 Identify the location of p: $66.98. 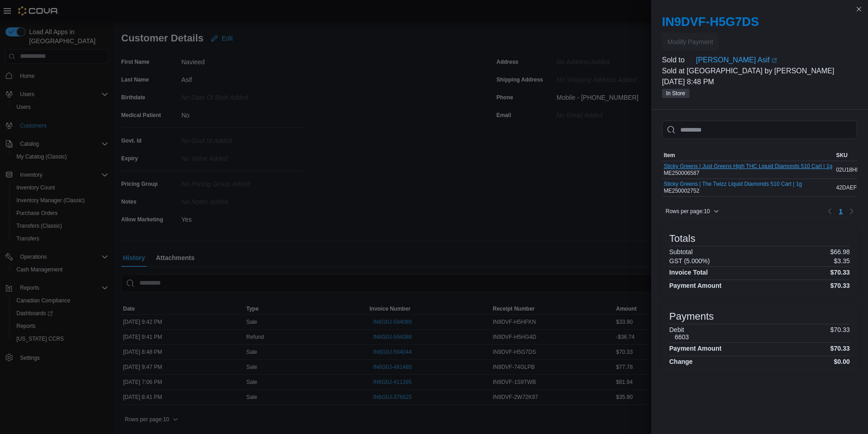
(839, 252).